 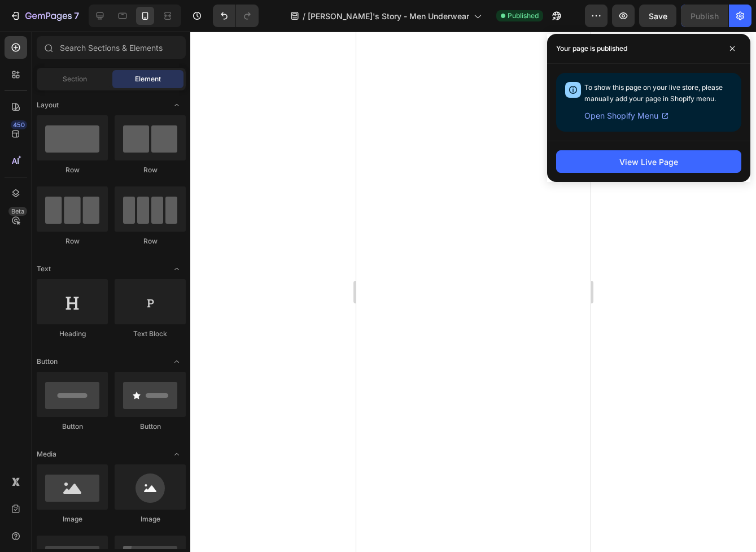 I want to click on div: 450, so click(x=18, y=125).